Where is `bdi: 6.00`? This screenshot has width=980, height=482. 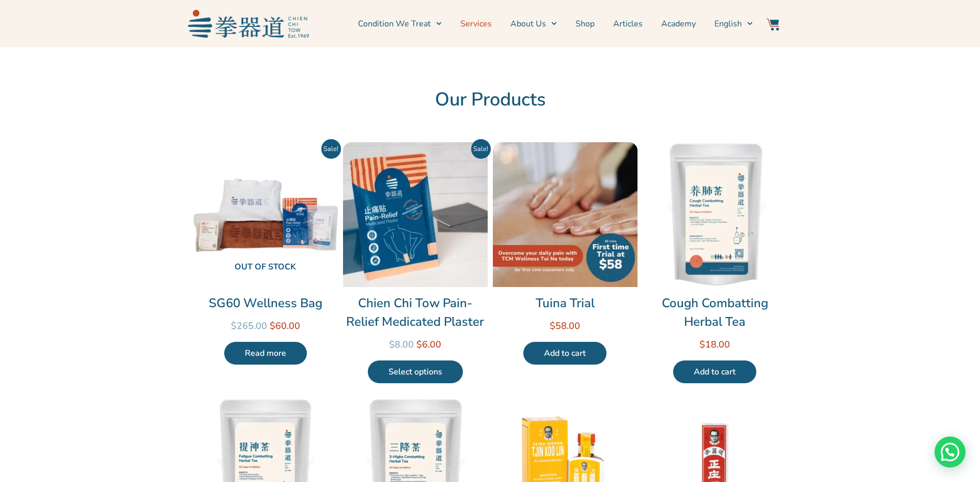
bdi: 6.00 is located at coordinates (429, 344).